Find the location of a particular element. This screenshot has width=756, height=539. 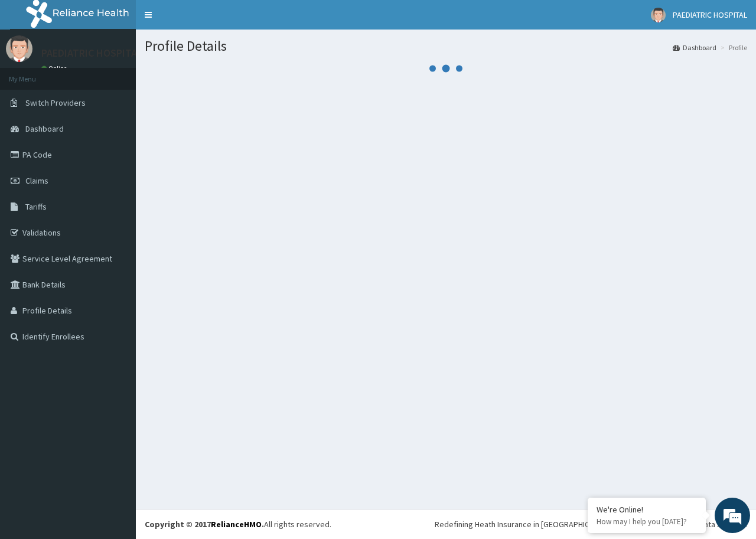

div: We're Online! is located at coordinates (646, 510).